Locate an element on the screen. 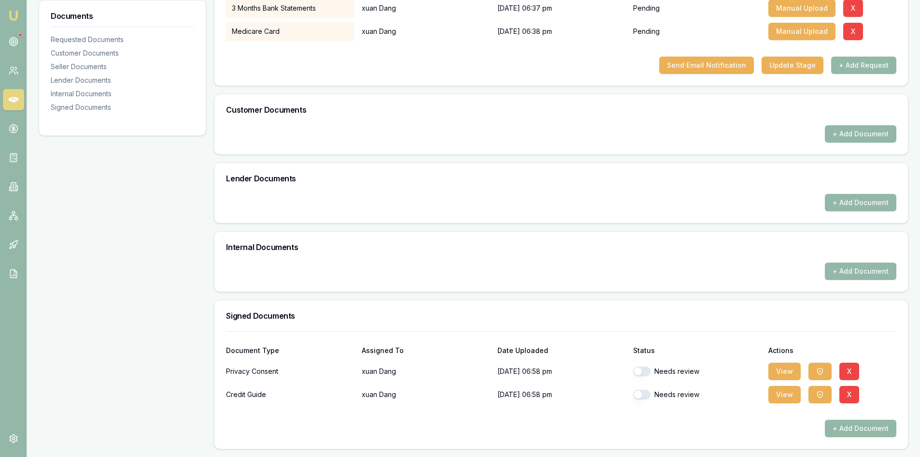 Image resolution: width=920 pixels, height=457 pixels. button: Update Stage is located at coordinates (793, 65).